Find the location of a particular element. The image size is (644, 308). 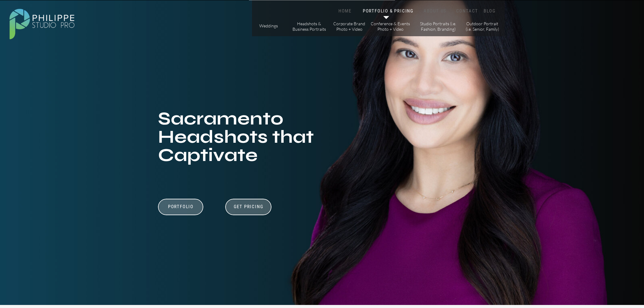

nav: ABOUT US is located at coordinates (435, 11).